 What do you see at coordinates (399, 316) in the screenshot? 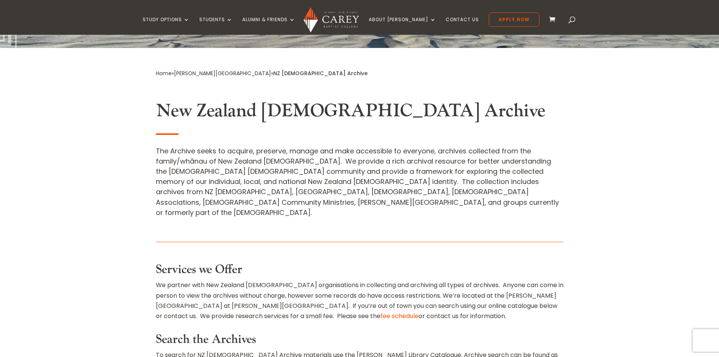
I see `a: fee schedule` at bounding box center [399, 316].